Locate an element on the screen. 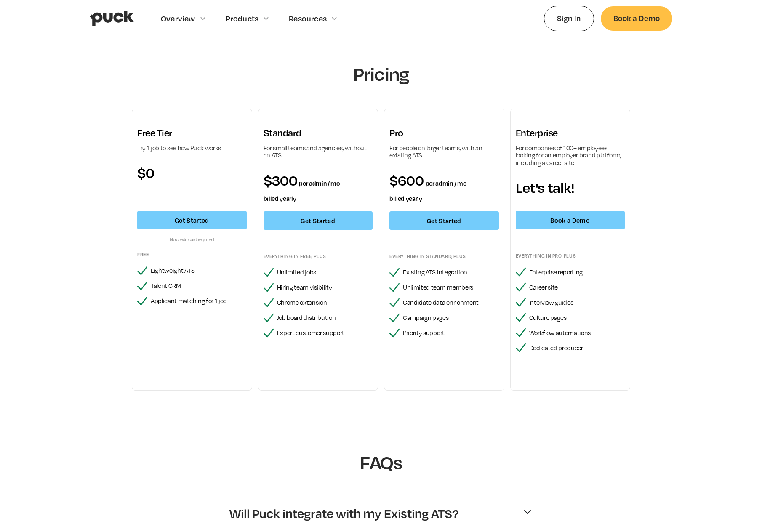  div: Job board distribution is located at coordinates (325, 317).